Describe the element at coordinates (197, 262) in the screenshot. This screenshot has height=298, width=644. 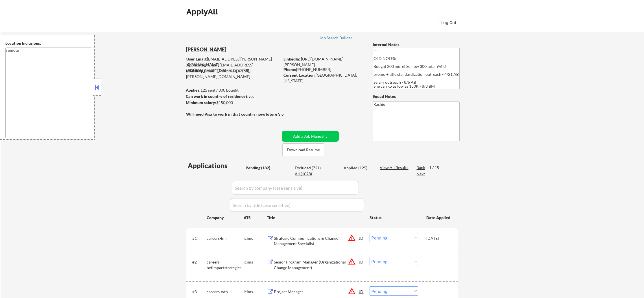
I see `div: #2` at that location.